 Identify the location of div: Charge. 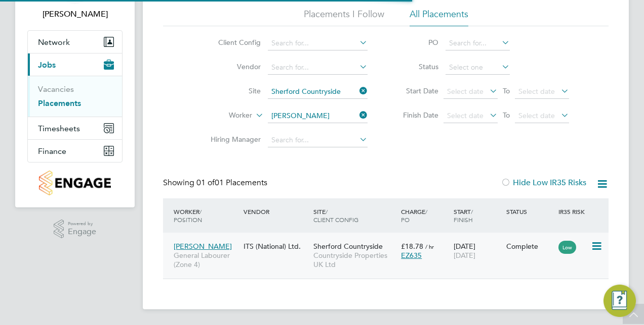
(424, 215).